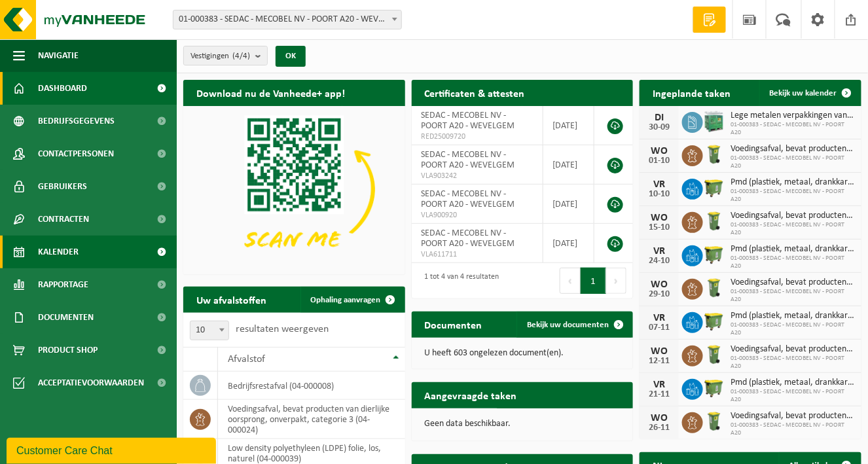 The width and height of the screenshot is (868, 464). I want to click on span: Vestigingen, so click(220, 56).